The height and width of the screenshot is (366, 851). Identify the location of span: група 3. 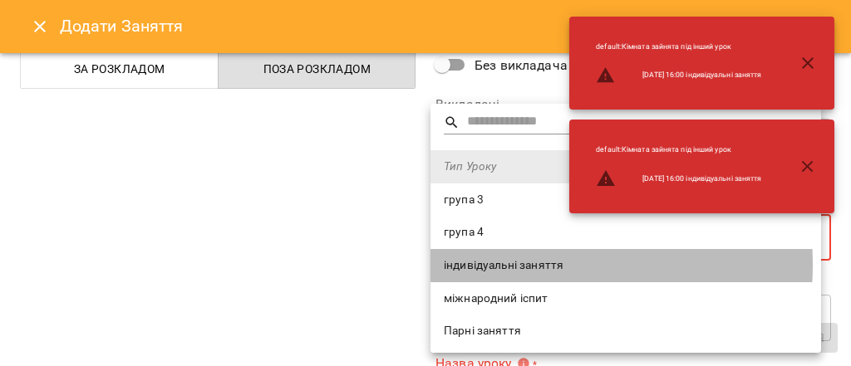
(626, 200).